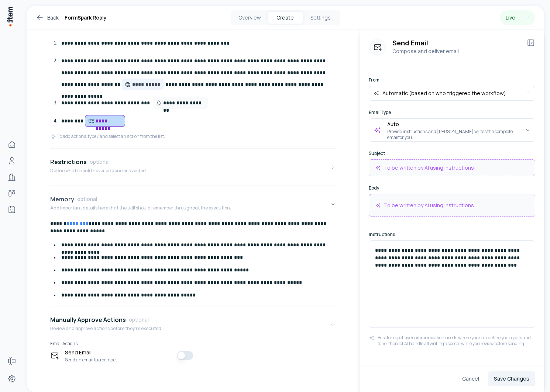 The height and width of the screenshot is (392, 550). What do you see at coordinates (88, 320) in the screenshot?
I see `h4: Manually Approve Actions` at bounding box center [88, 320].